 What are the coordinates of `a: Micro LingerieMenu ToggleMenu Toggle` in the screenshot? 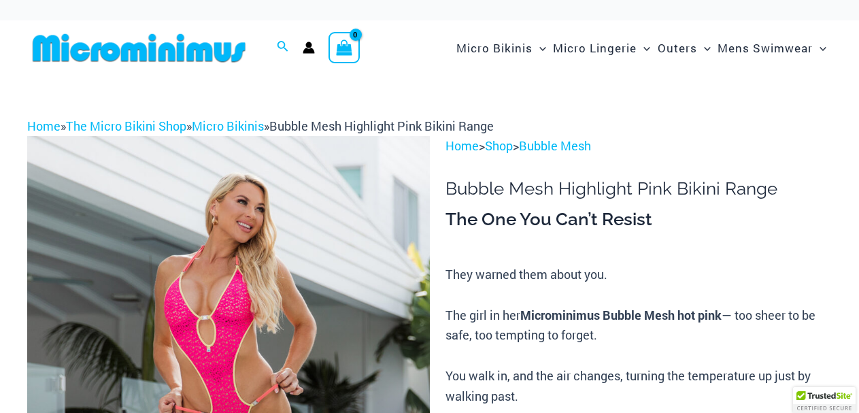 It's located at (601, 48).